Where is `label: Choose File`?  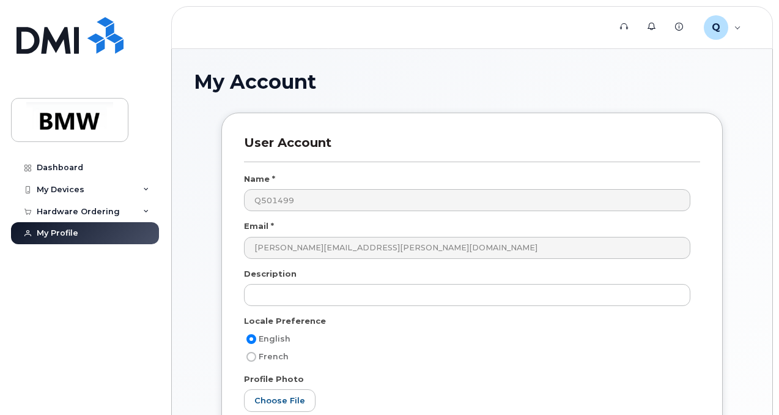 label: Choose File is located at coordinates (280, 400).